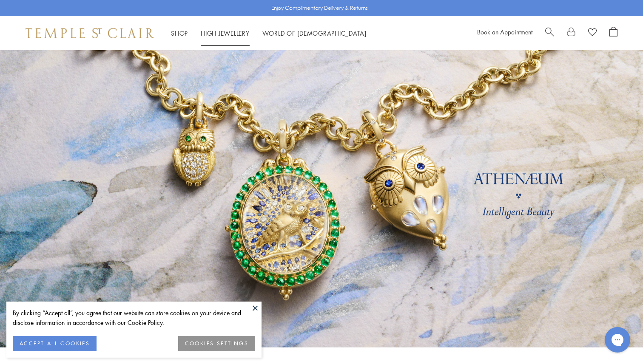 Image resolution: width=643 pixels, height=364 pixels. I want to click on a: High JewelleryHigh Jewellery, so click(225, 33).